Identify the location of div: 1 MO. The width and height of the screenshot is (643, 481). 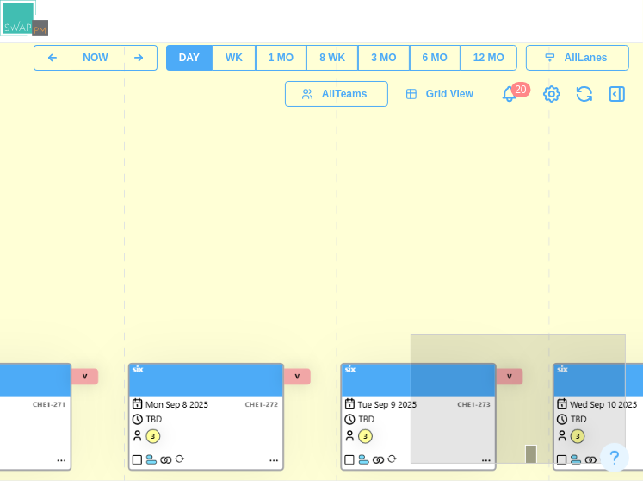
(281, 58).